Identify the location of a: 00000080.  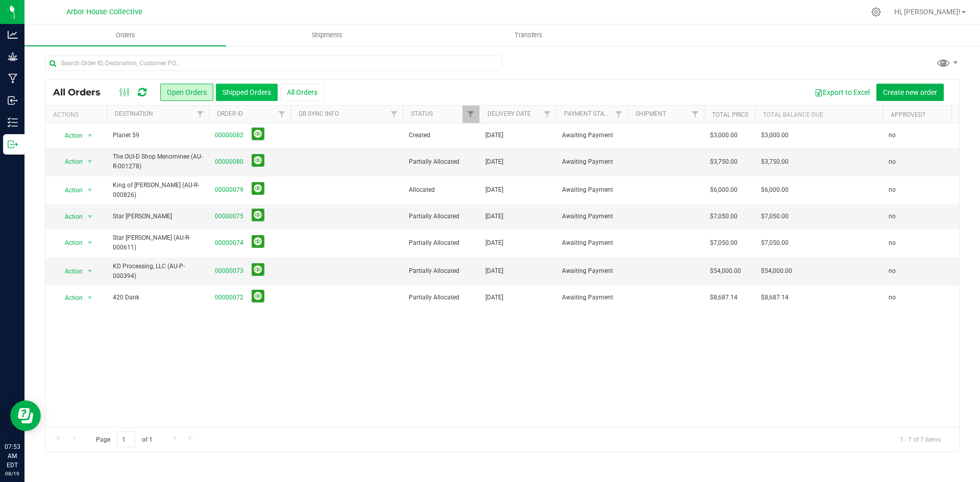
(229, 162).